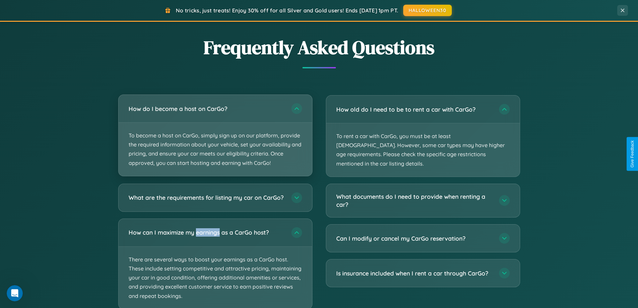 The image size is (638, 308). Describe the element at coordinates (207, 109) in the screenshot. I see `h3: How do I become a host on CarGo?` at that location.